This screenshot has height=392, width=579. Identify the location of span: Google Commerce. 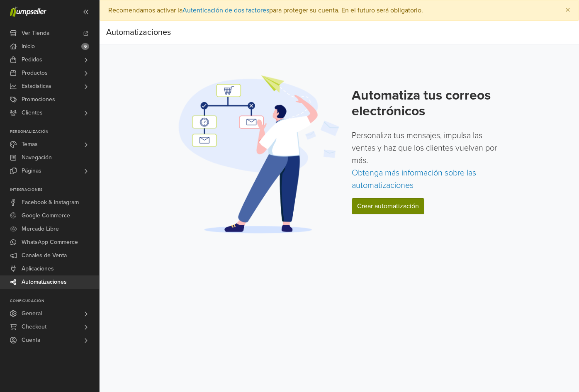
(46, 216).